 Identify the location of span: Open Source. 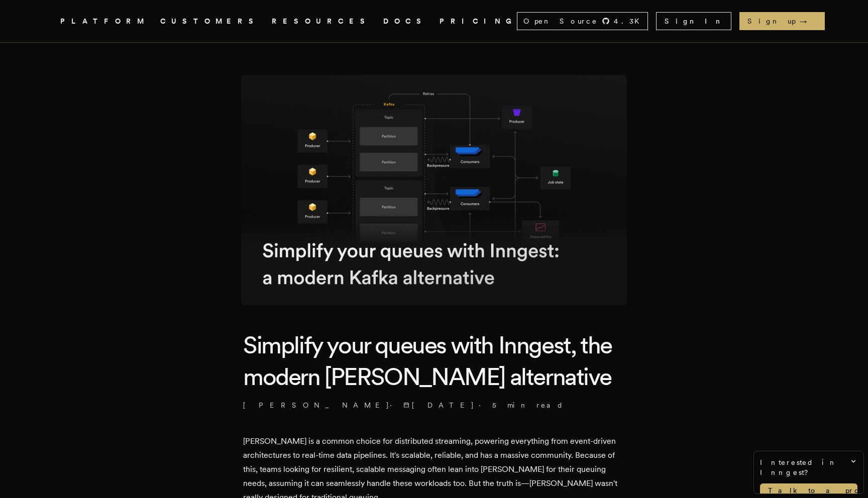
(560, 21).